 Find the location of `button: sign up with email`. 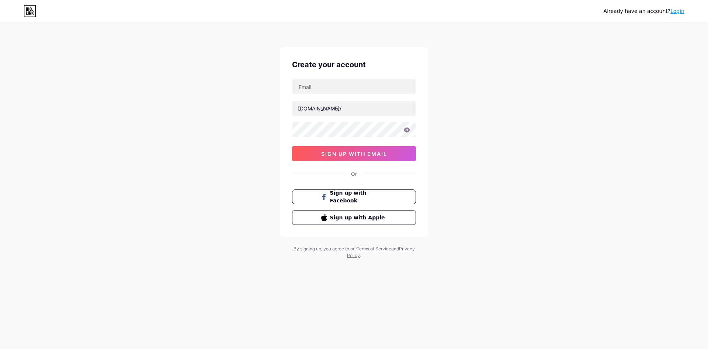

button: sign up with email is located at coordinates (354, 153).